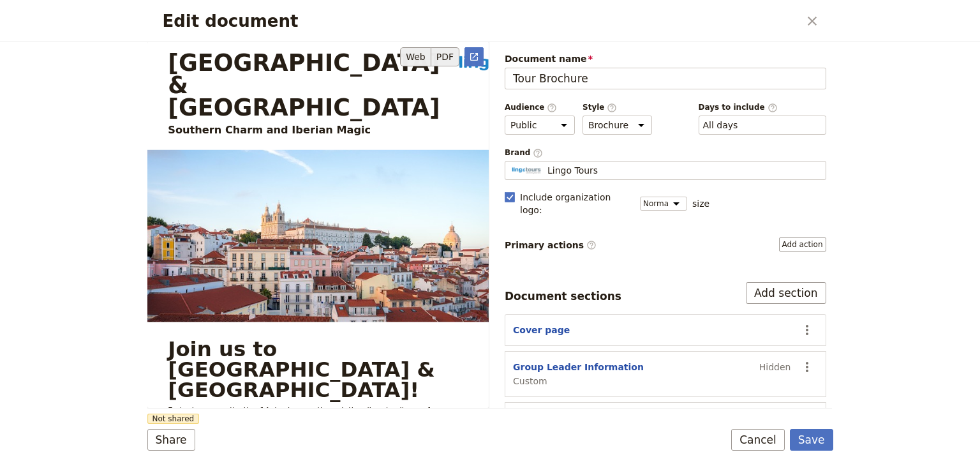  I want to click on span: Hidden, so click(775, 367).